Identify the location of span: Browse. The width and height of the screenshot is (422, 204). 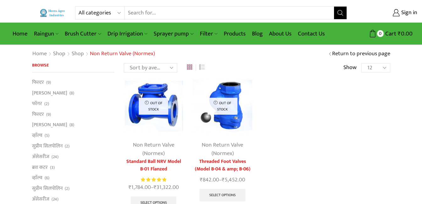
(40, 65).